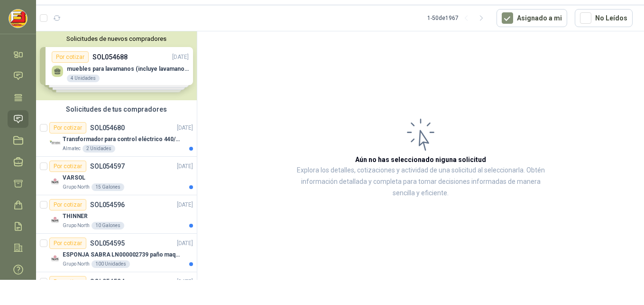 The image size is (644, 305). I want to click on p: VARSOL, so click(74, 177).